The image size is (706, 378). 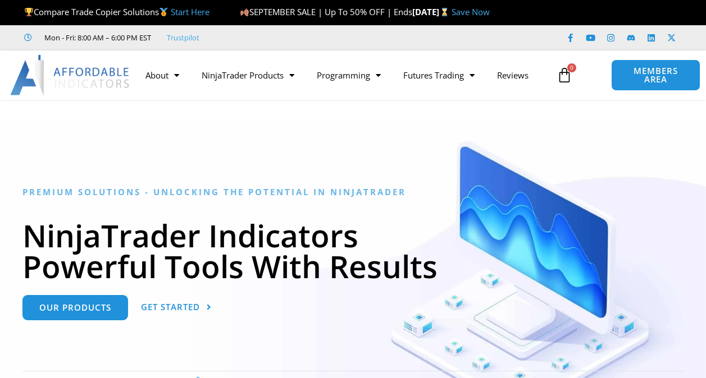 What do you see at coordinates (248, 75) in the screenshot?
I see `a: NinjaTrader Products` at bounding box center [248, 75].